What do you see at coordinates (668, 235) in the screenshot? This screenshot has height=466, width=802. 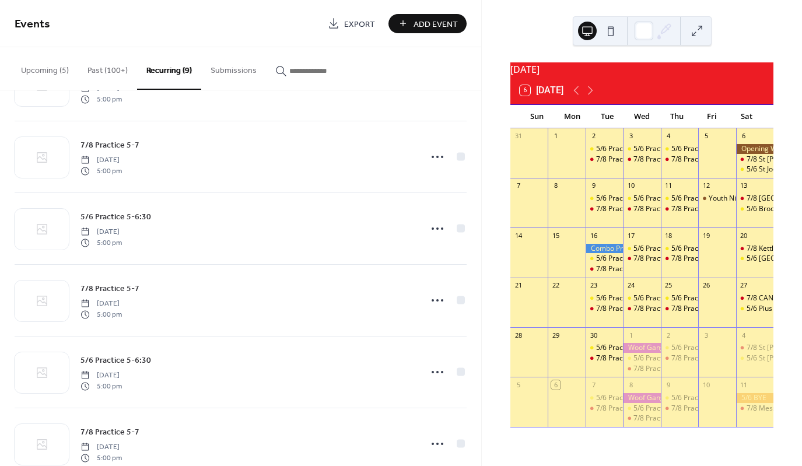 I see `div: 18` at bounding box center [668, 235].